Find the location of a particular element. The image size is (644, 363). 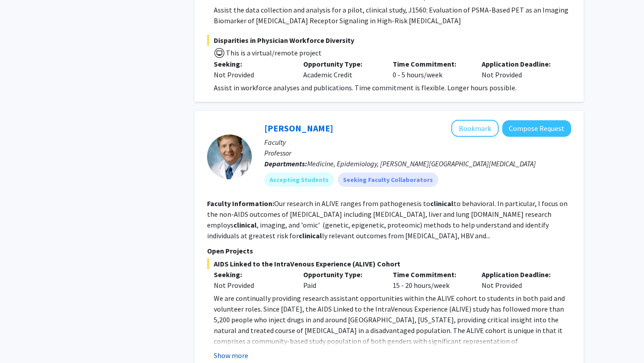

button: Add Gregory Kirk to Bookmarks is located at coordinates (475, 128).